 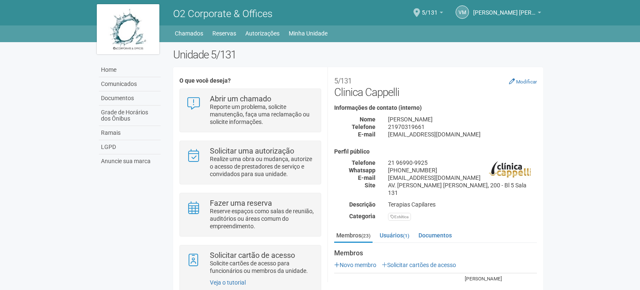 What do you see at coordinates (368, 119) in the screenshot?
I see `strong: Nome` at bounding box center [368, 119].